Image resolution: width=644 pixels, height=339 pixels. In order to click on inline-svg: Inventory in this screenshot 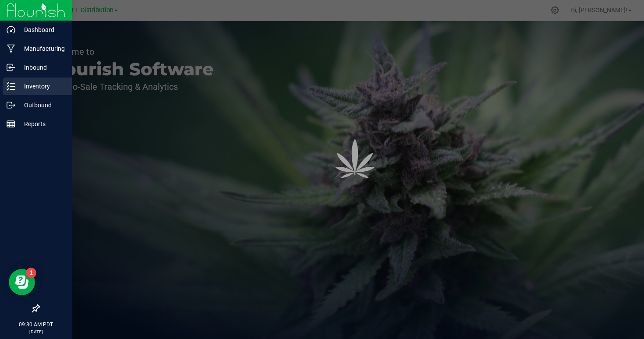, I will do `click(11, 86)`.